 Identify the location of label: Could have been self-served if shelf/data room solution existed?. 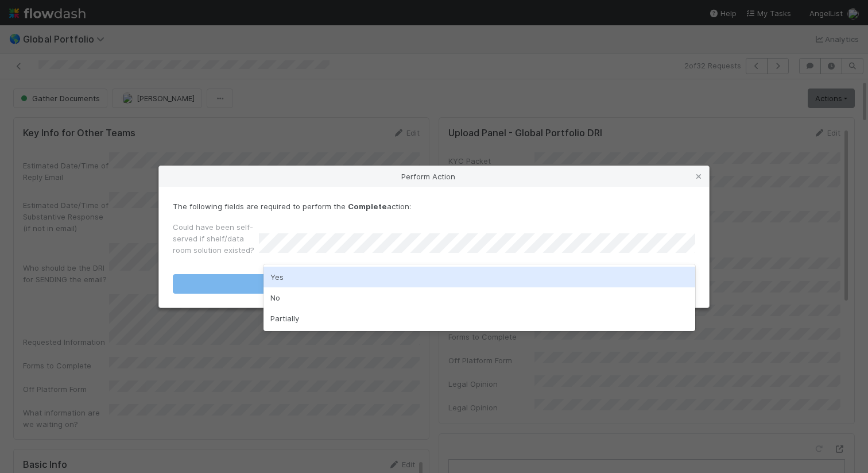
(216, 239).